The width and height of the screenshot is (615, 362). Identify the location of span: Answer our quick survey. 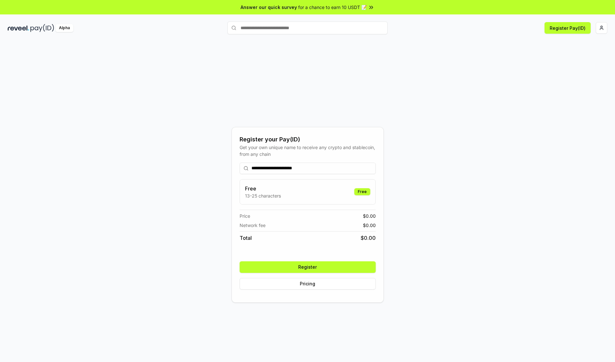
(269, 7).